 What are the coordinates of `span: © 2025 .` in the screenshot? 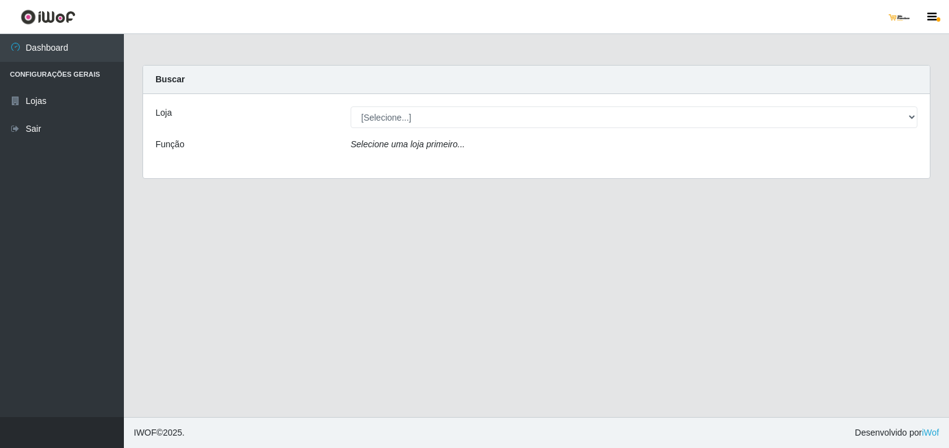 It's located at (159, 433).